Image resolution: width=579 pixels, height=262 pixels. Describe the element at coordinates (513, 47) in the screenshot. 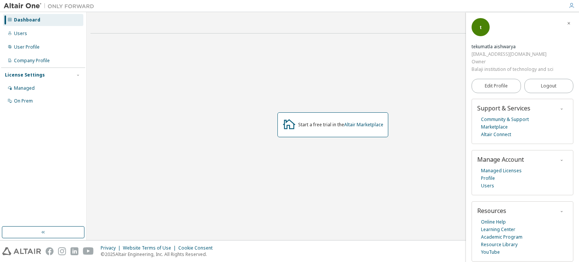

I see `div: tekumatla aishwarya` at that location.